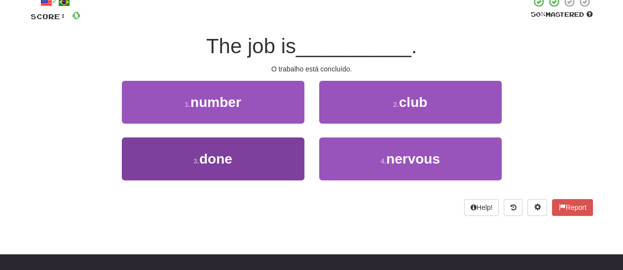 This screenshot has width=623, height=270. What do you see at coordinates (538, 14) in the screenshot?
I see `span: 50 %` at bounding box center [538, 14].